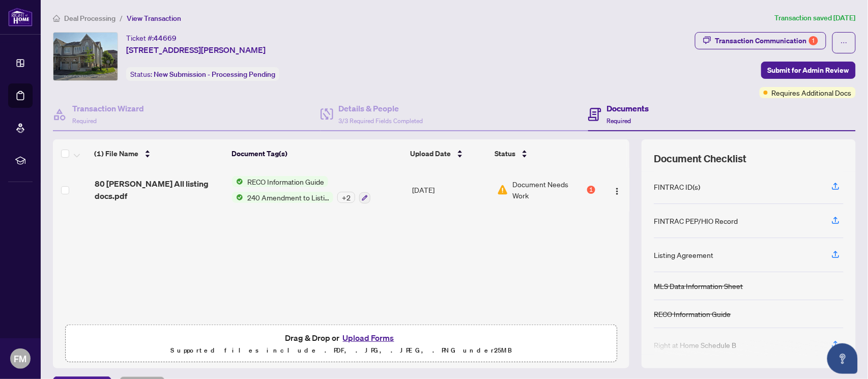 The width and height of the screenshot is (868, 379). What do you see at coordinates (618, 191) in the screenshot?
I see `img: Logo` at bounding box center [618, 191].